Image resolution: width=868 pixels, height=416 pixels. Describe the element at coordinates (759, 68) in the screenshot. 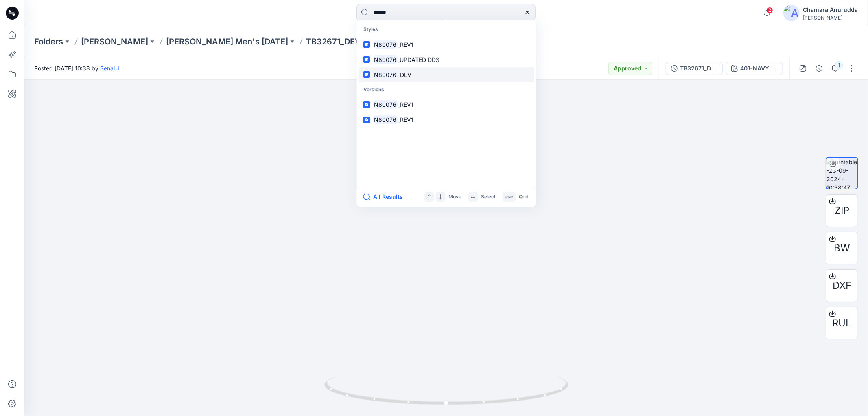

I see `div: 401-NAVY PRT` at that location.